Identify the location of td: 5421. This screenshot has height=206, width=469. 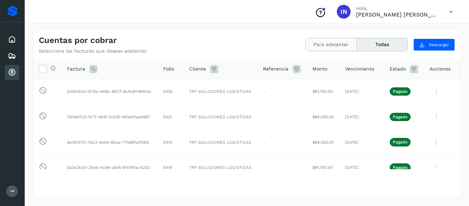
(171, 117).